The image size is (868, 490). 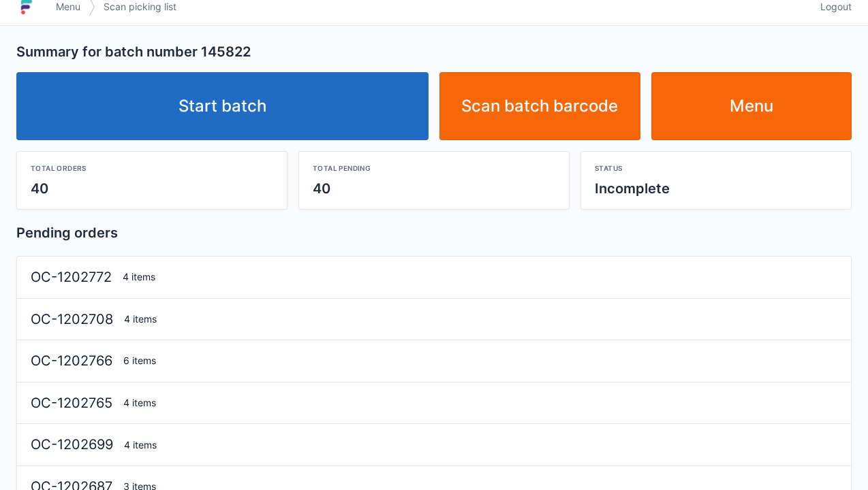 I want to click on h2: Pending orders, so click(x=434, y=233).